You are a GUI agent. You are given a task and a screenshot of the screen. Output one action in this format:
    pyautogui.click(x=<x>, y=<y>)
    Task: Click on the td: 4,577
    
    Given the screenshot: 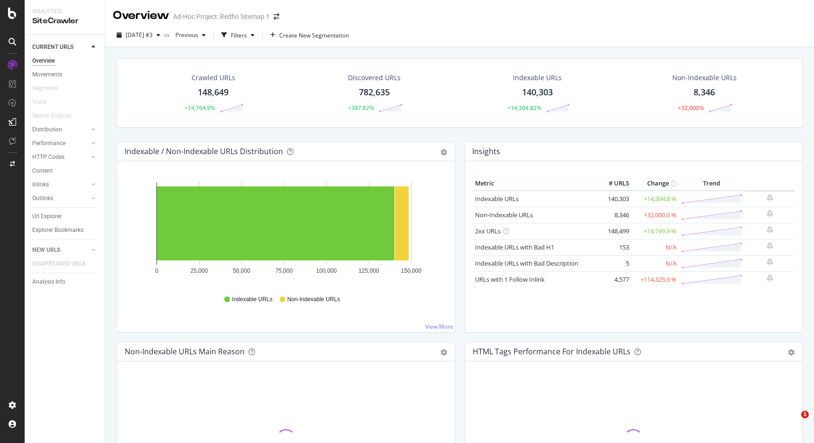 What is the action you would take?
    pyautogui.click(x=613, y=279)
    